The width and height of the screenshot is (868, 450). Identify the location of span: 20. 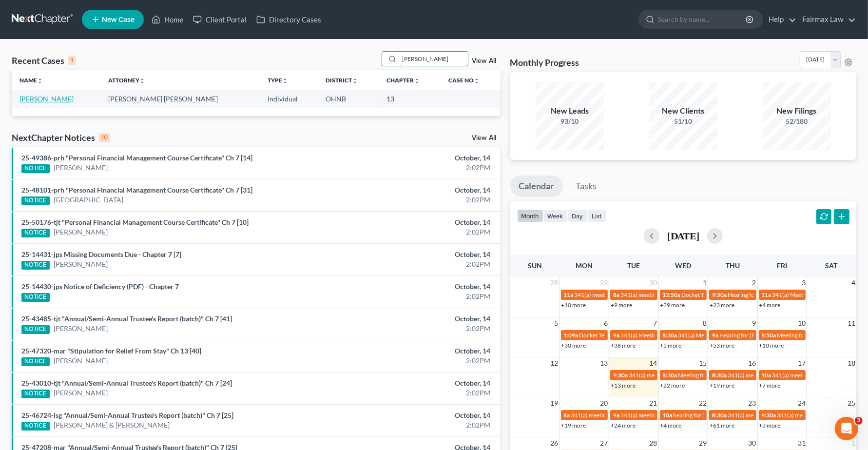
(604, 403).